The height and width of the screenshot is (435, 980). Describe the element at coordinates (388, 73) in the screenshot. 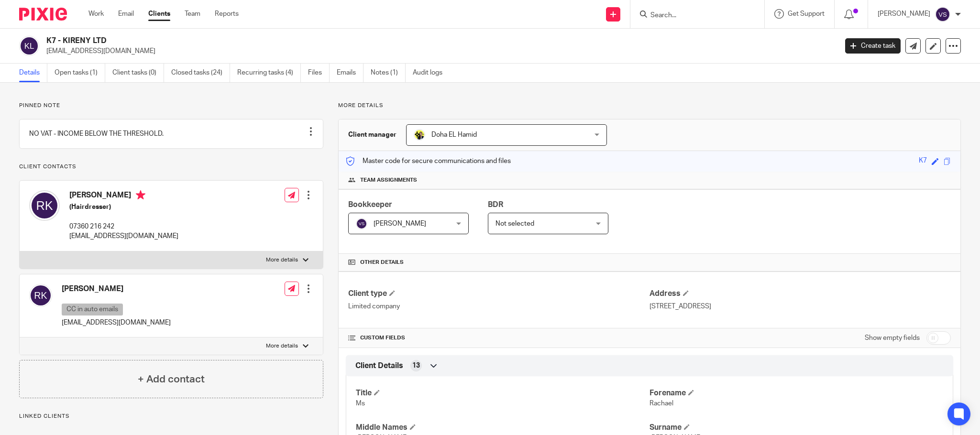

I see `a: Notes (1)` at that location.